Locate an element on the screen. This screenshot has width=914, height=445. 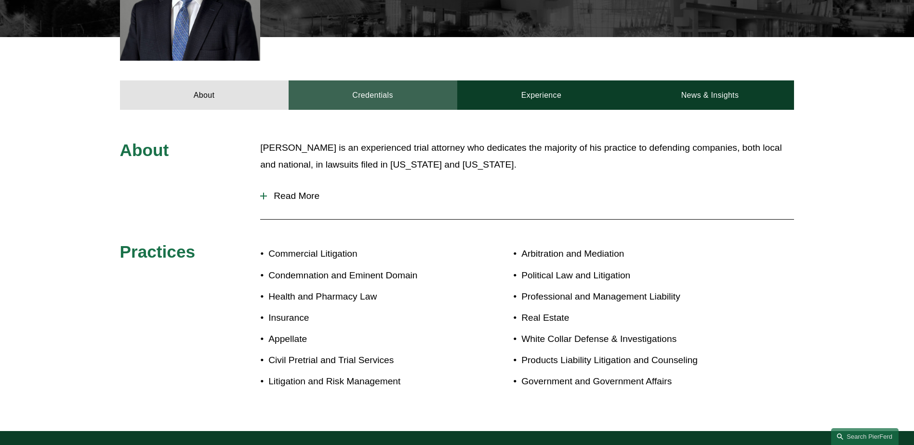
span: Read More is located at coordinates (530, 196).